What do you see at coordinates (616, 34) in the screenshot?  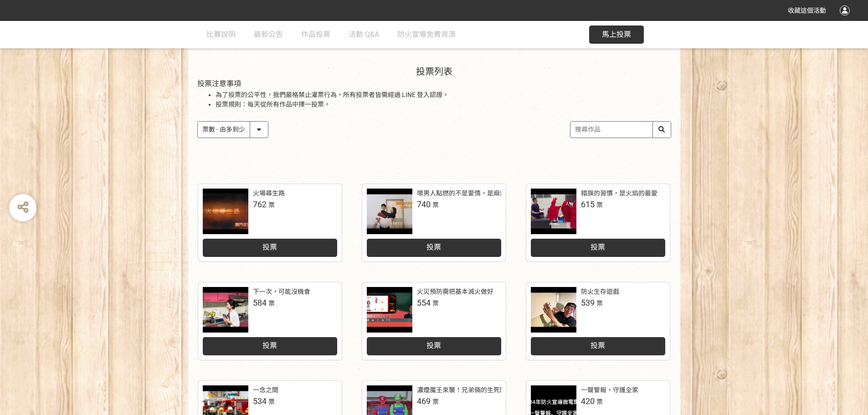 I see `span: 馬上投票` at bounding box center [616, 34].